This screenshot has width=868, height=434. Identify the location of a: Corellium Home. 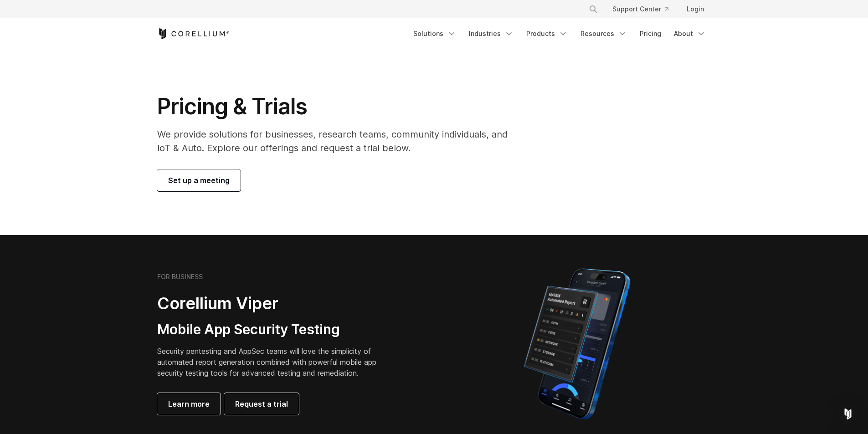
(193, 34).